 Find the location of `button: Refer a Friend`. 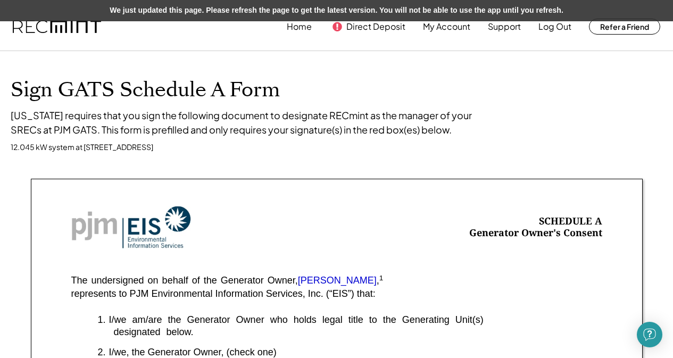

button: Refer a Friend is located at coordinates (625, 27).